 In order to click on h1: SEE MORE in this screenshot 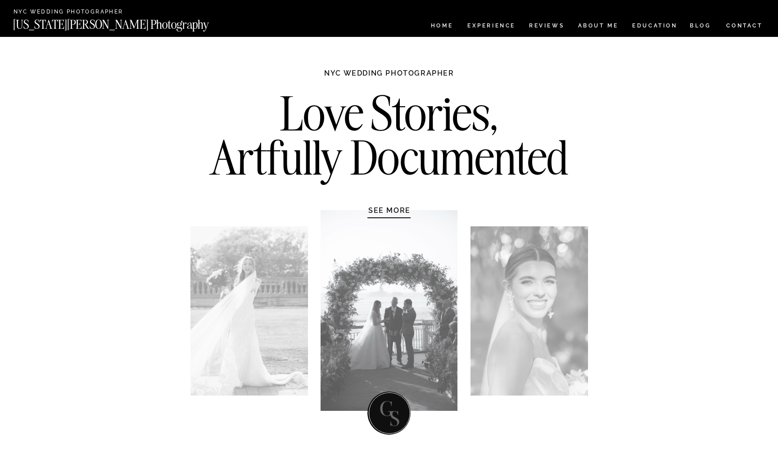, I will do `click(389, 210)`.